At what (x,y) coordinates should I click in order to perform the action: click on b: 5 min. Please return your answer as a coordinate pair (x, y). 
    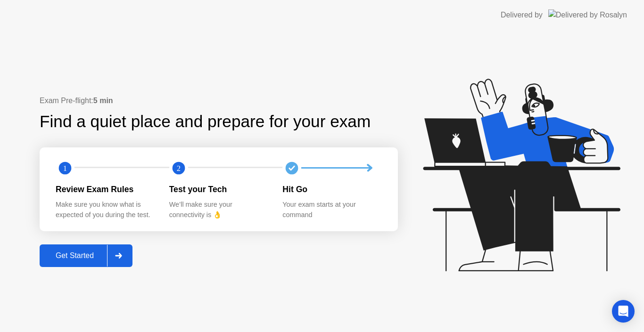
    Looking at the image, I should click on (103, 100).